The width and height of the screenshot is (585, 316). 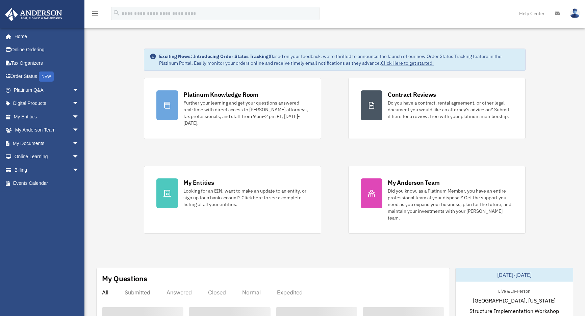 I want to click on a: Billingarrow_drop_down, so click(x=47, y=170).